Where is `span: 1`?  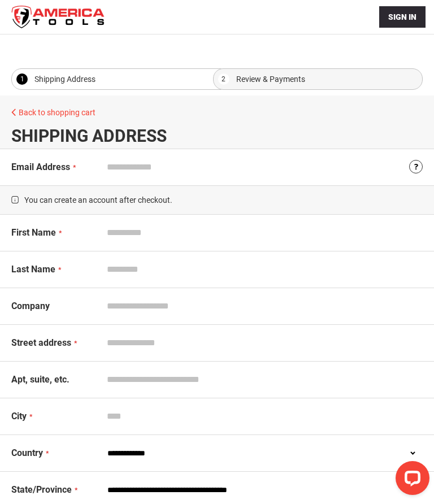
span: 1 is located at coordinates (22, 79).